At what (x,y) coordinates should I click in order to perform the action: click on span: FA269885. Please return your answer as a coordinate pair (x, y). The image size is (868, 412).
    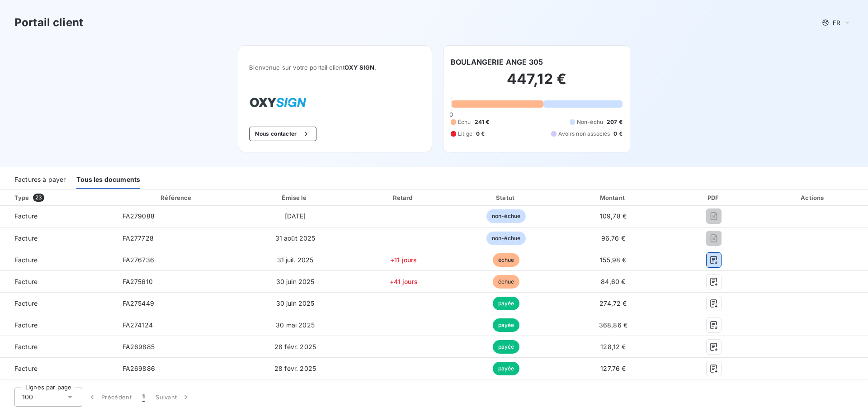
    Looking at the image, I should click on (139, 347).